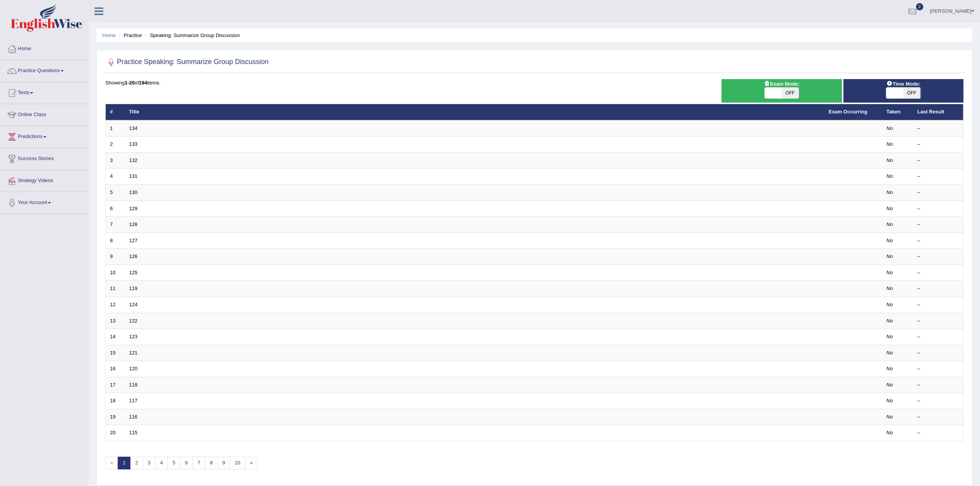  Describe the element at coordinates (134, 144) in the screenshot. I see `a: 133` at that location.